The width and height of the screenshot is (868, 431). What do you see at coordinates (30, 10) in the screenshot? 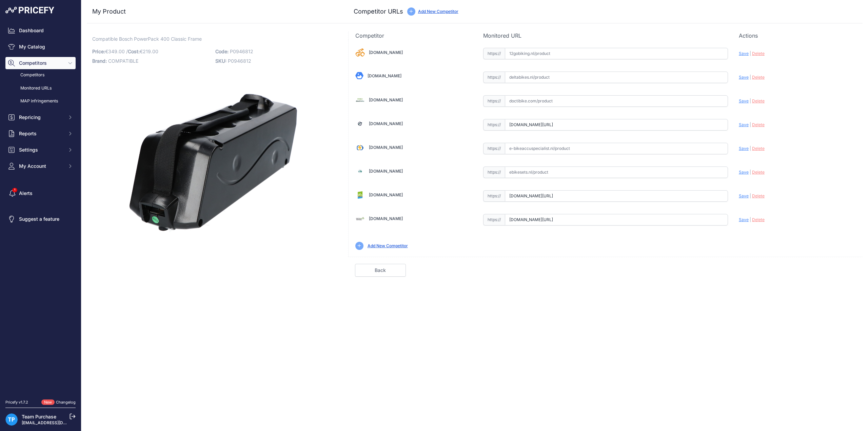
I see `img: Pricefy Logo` at bounding box center [30, 10].